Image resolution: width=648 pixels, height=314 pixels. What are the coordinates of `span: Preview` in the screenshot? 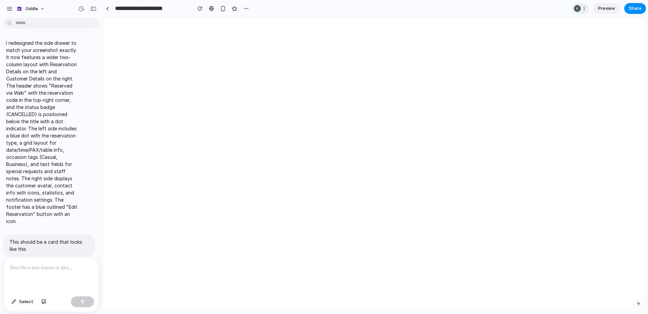 It's located at (607, 8).